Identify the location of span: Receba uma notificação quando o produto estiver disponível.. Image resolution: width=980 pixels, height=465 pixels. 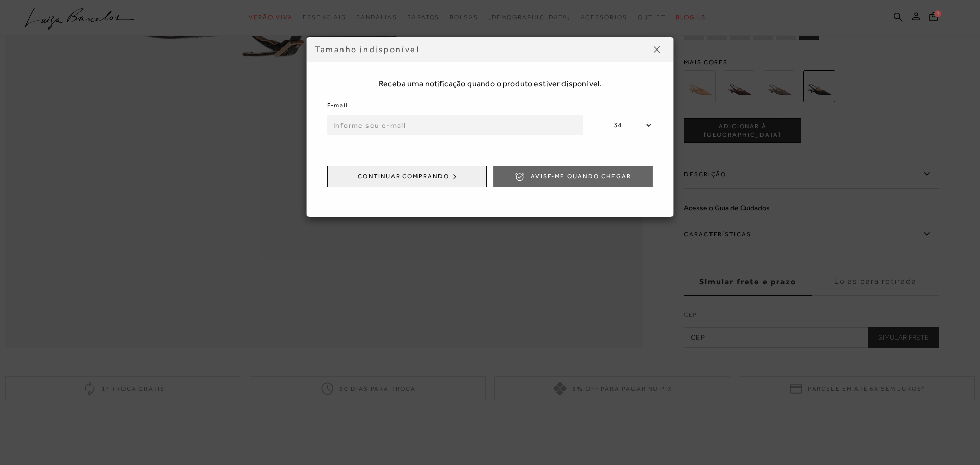
(490, 84).